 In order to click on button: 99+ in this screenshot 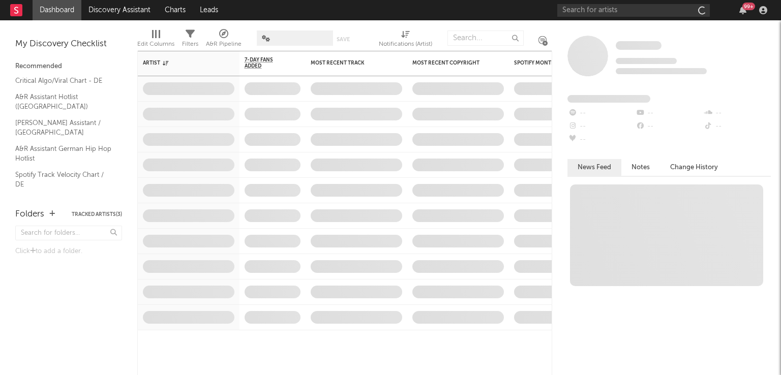, I will do `click(743, 10)`.